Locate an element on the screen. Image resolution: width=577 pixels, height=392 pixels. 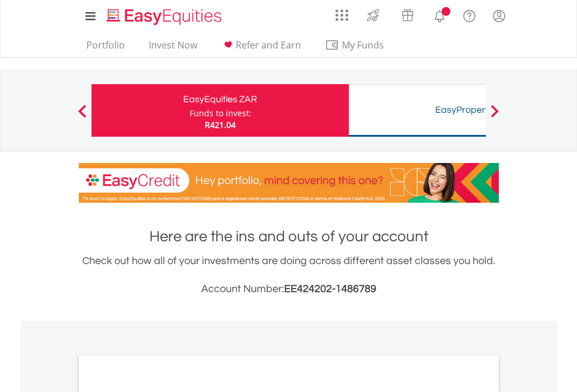
a: My Profile is located at coordinates (499, 16).